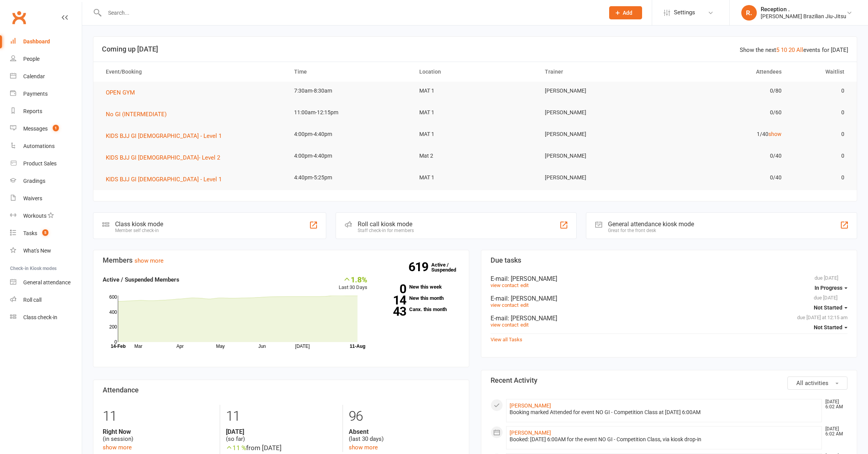  What do you see at coordinates (35, 94) in the screenshot?
I see `div: Payments` at bounding box center [35, 94].